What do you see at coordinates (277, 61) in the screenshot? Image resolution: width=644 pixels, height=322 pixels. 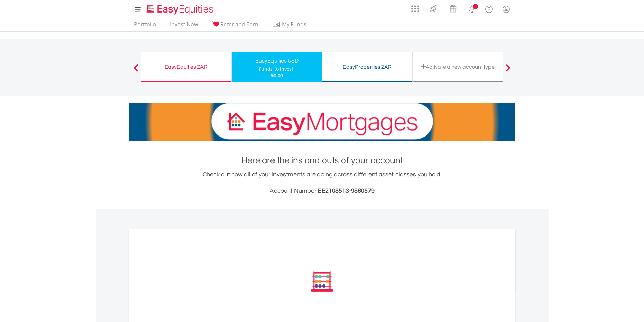 I see `div: EasyEquities USD` at bounding box center [277, 61].